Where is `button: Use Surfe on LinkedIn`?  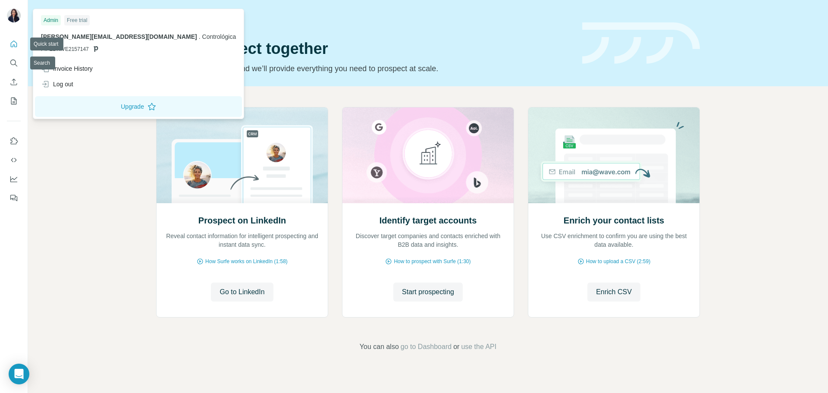
button: Use Surfe on LinkedIn is located at coordinates (14, 141).